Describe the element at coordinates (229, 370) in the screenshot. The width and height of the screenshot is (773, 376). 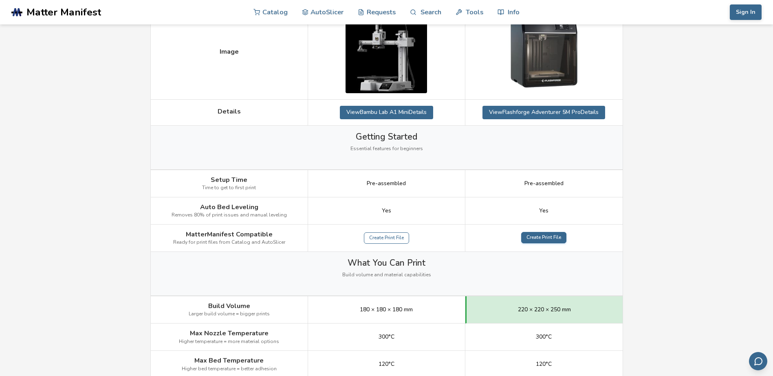
I see `span: Higher bed temperature = better adhesion` at that location.